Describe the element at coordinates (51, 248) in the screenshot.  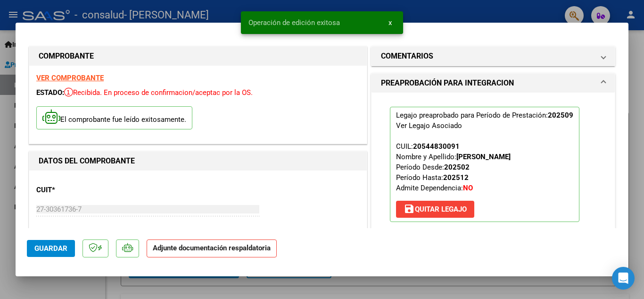
I see `span: Guardar` at that location.